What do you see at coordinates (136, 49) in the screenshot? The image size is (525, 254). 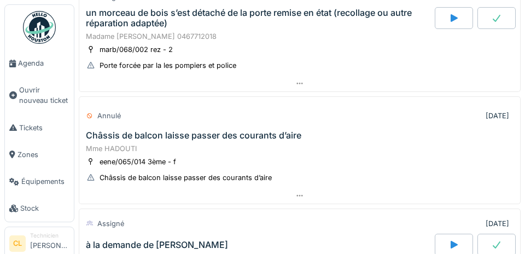 I see `div: marb/068/002 rez - 2` at bounding box center [136, 49].